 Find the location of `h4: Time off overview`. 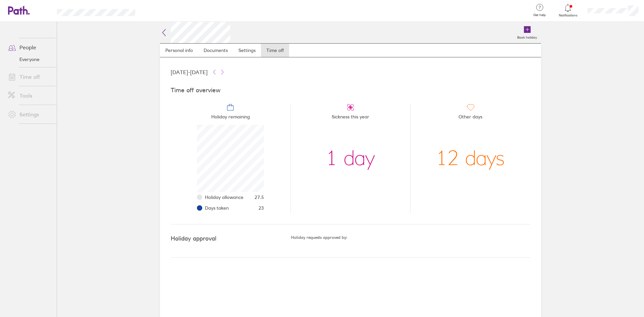

h4: Time off overview is located at coordinates (351, 90).